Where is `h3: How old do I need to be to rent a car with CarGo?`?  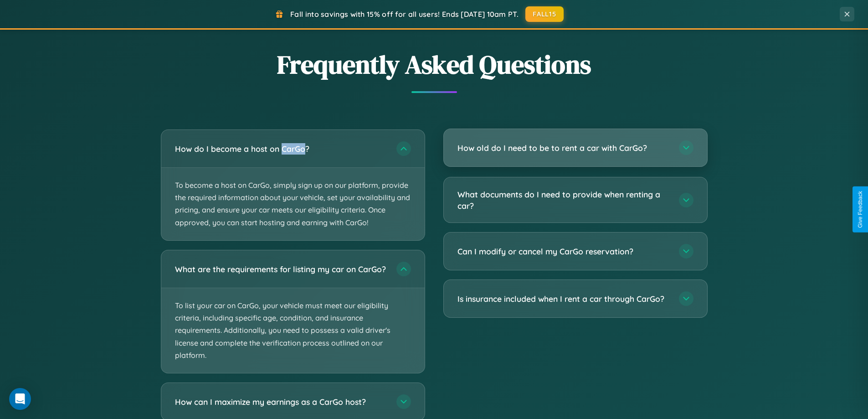
h3: How old do I need to be to rent a car with CarGo? is located at coordinates (563, 148).